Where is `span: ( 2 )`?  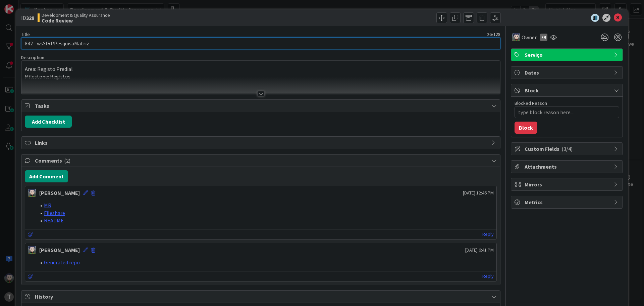 span: ( 2 ) is located at coordinates (67, 160).